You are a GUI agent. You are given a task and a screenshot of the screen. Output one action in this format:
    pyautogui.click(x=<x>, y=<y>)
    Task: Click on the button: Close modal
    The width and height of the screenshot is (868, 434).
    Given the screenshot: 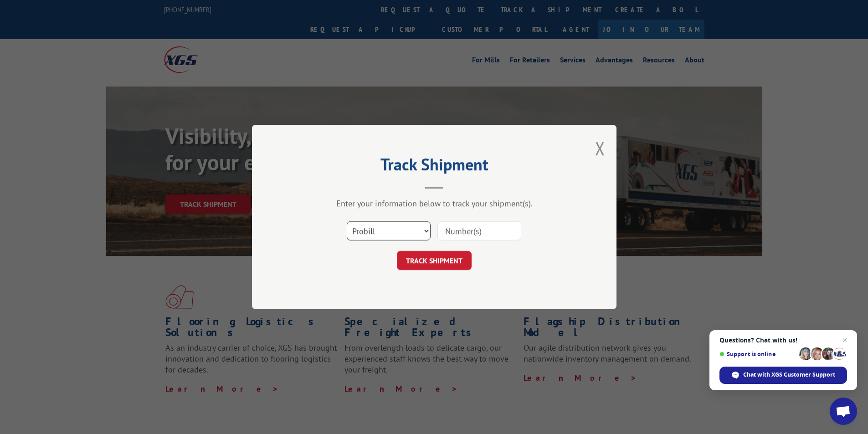 What is the action you would take?
    pyautogui.click(x=600, y=148)
    